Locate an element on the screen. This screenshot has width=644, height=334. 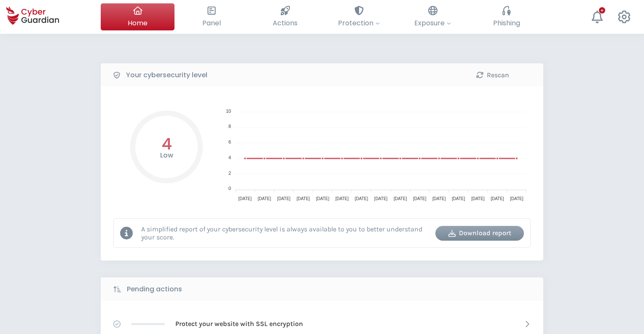
button: Exposure is located at coordinates (432, 17).